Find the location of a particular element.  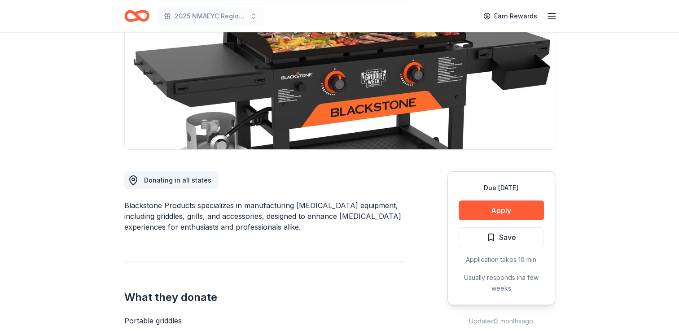

div: Usually responds in a few weeks is located at coordinates (501, 283).